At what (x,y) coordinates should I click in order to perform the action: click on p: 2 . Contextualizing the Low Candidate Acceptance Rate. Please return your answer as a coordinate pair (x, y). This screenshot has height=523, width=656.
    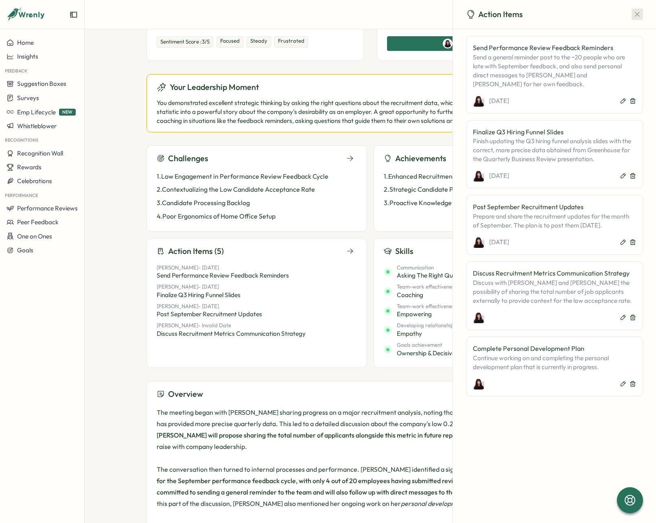
    Looking at the image, I should click on (236, 189).